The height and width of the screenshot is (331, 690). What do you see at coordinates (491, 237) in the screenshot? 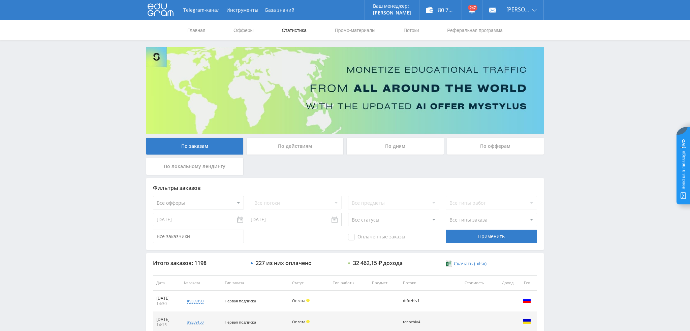
I see `div: Применить` at bounding box center [491, 237].